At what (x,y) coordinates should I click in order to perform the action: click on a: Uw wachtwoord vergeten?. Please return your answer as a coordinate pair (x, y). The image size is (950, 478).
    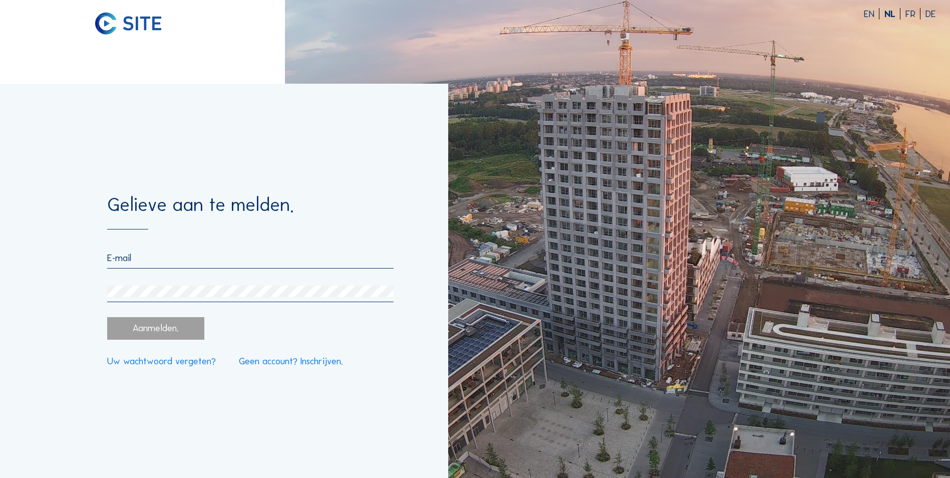
    Looking at the image, I should click on (161, 361).